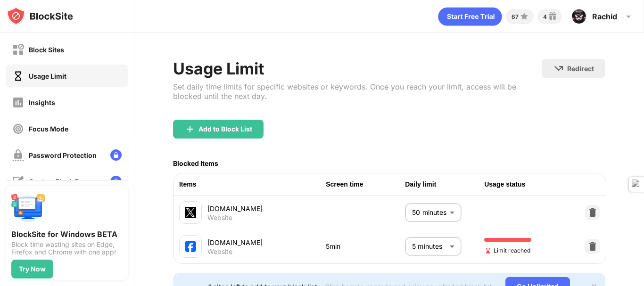 The width and height of the screenshot is (644, 286). What do you see at coordinates (429, 247) in the screenshot?
I see `p: 5 minutes` at bounding box center [429, 247].